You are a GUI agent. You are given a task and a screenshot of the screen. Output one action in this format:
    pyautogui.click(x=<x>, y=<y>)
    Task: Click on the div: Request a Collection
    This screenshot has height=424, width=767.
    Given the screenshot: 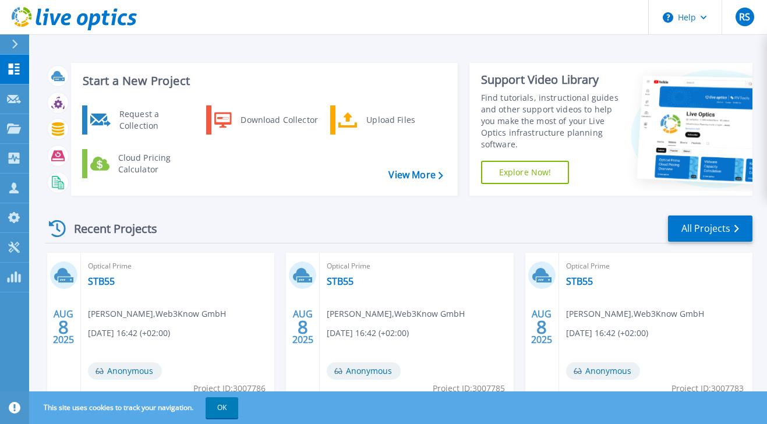 What is the action you would take?
    pyautogui.click(x=156, y=120)
    